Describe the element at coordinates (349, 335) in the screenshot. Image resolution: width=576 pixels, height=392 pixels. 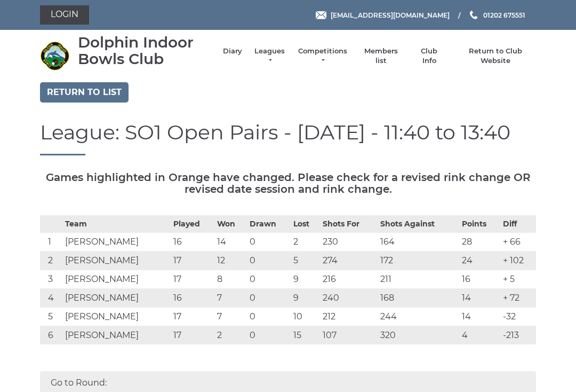
I see `td: 107` at that location.